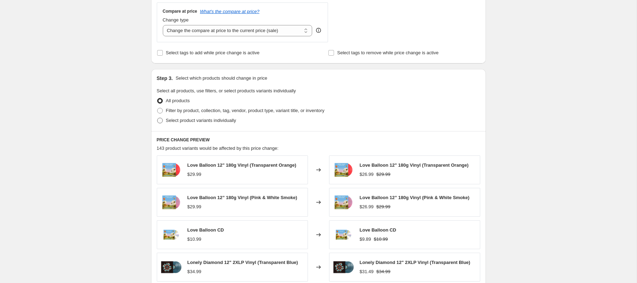  I want to click on span: Select all products, use filters, or select products variants individually, so click(226, 91).